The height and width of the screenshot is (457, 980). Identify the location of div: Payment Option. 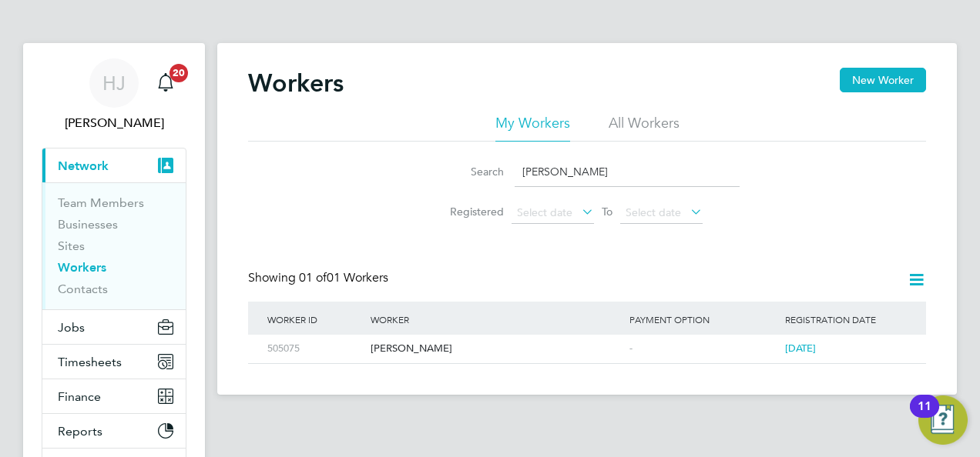
(703, 320).